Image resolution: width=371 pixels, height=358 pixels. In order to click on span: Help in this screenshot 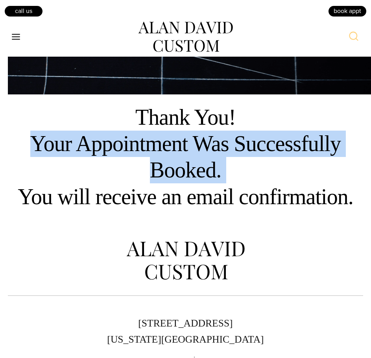, I will do `click(26, 9)`.